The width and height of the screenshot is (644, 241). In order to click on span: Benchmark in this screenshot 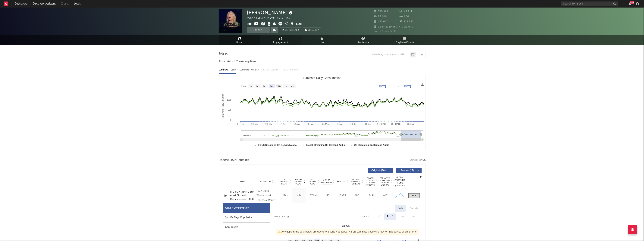, I will do `click(292, 30)`.